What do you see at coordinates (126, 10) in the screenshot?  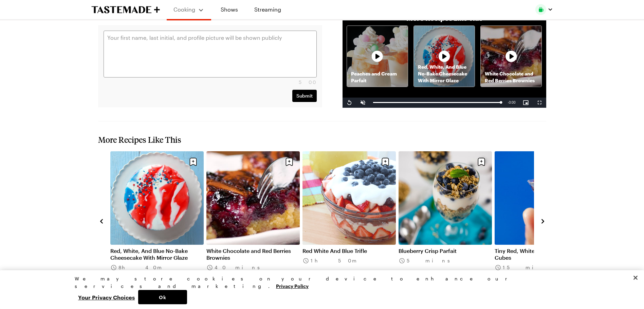 I see `a: To Tastemade Home Page` at bounding box center [126, 10].